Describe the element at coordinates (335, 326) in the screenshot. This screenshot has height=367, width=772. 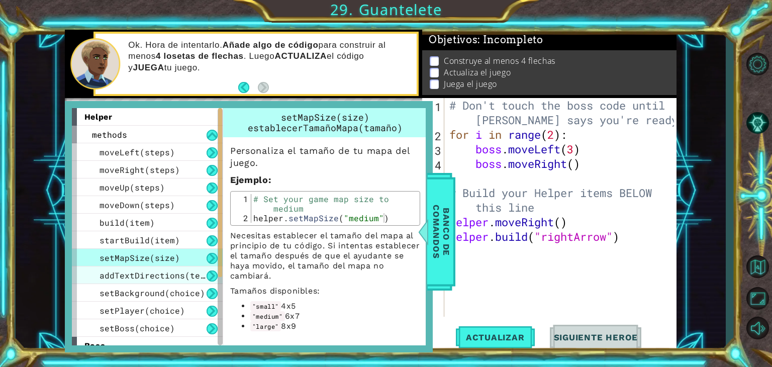
I see `li: 8x9` at that location.